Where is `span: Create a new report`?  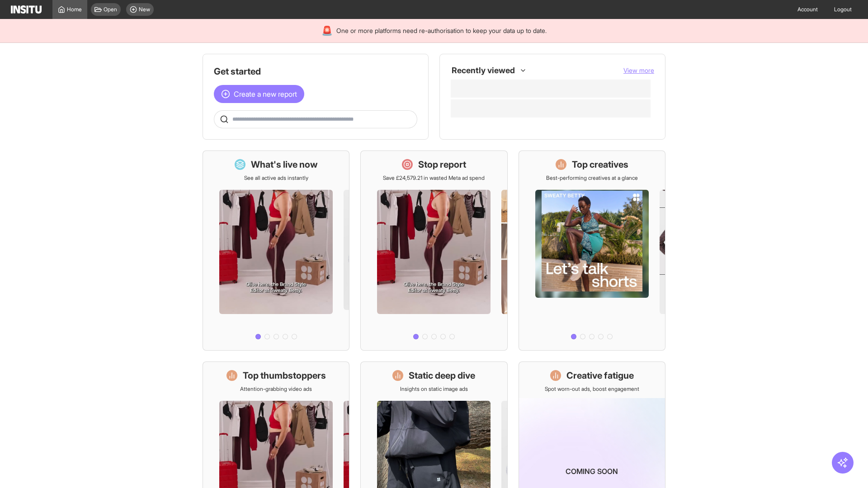
span: Create a new report is located at coordinates (265, 94).